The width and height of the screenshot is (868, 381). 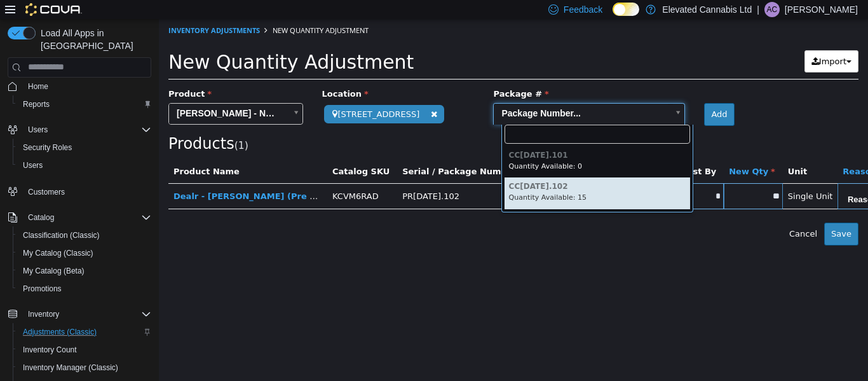 I want to click on p: Elevated Cannabis Ltd, so click(x=707, y=10).